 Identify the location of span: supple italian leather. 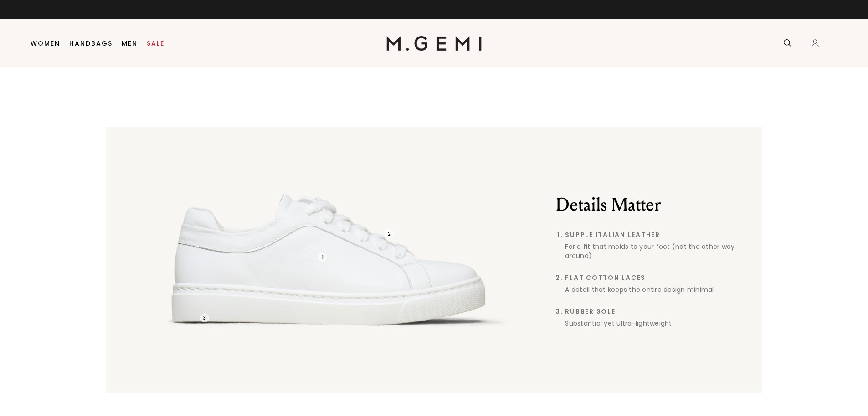
(652, 235).